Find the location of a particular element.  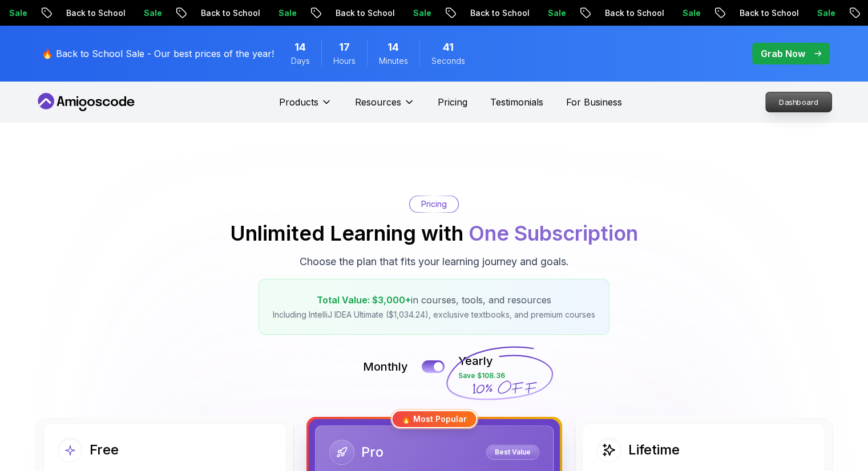

h2: Pro is located at coordinates (372, 452).